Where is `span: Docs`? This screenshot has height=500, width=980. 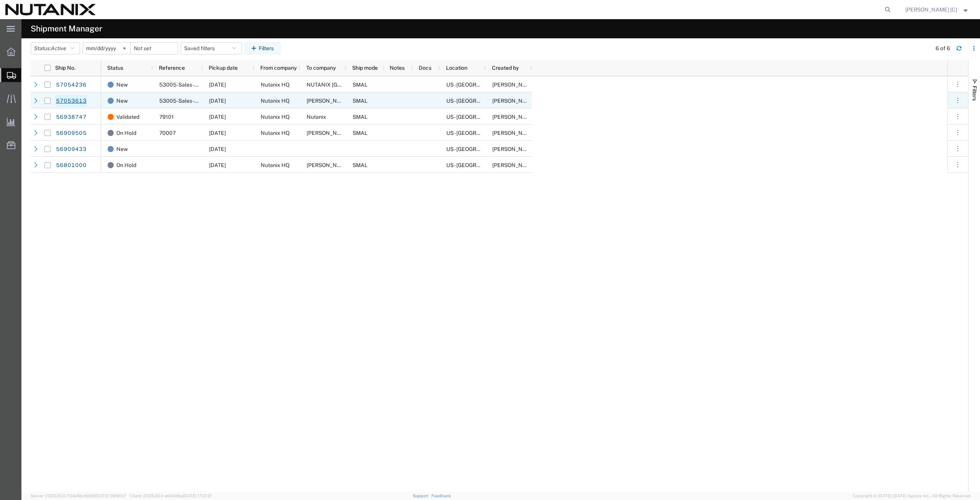
span: Docs is located at coordinates (425, 68).